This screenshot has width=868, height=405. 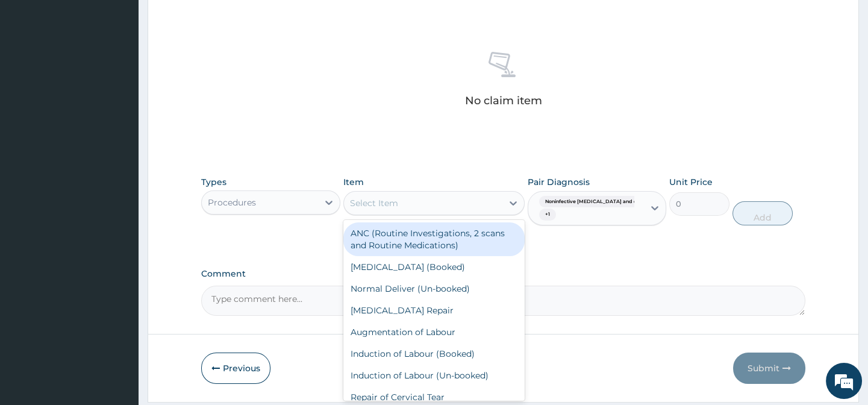 What do you see at coordinates (770, 368) in the screenshot?
I see `button: Submit` at bounding box center [770, 368].